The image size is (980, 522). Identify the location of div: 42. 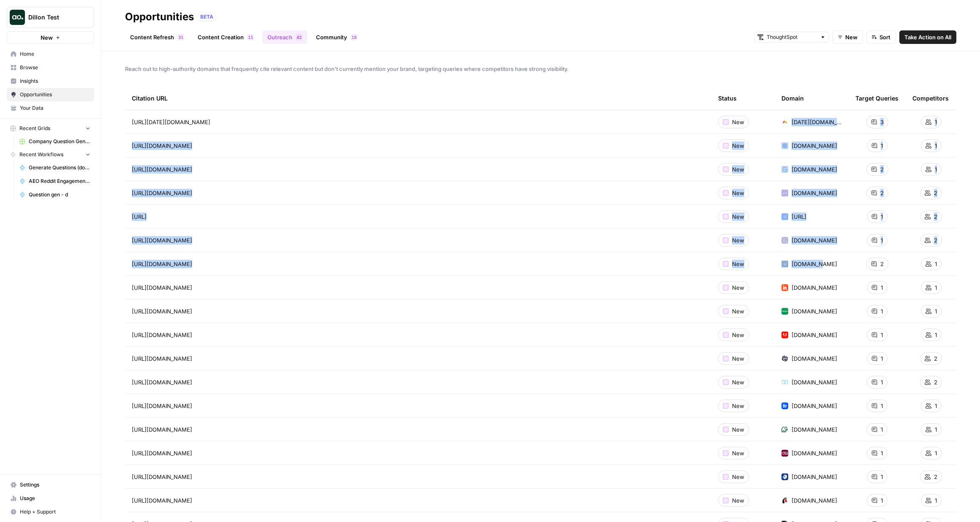
(299, 37).